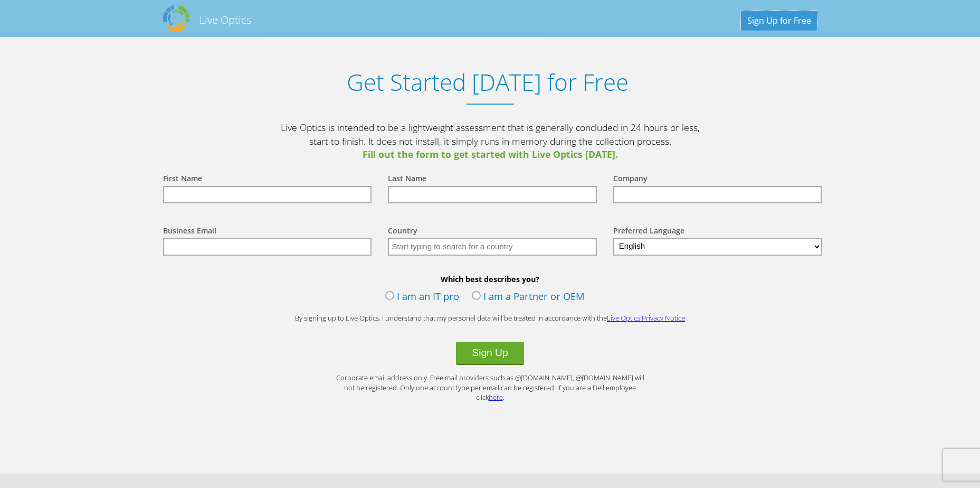 The image size is (980, 488). What do you see at coordinates (407, 180) in the screenshot?
I see `label: Last Name` at bounding box center [407, 180].